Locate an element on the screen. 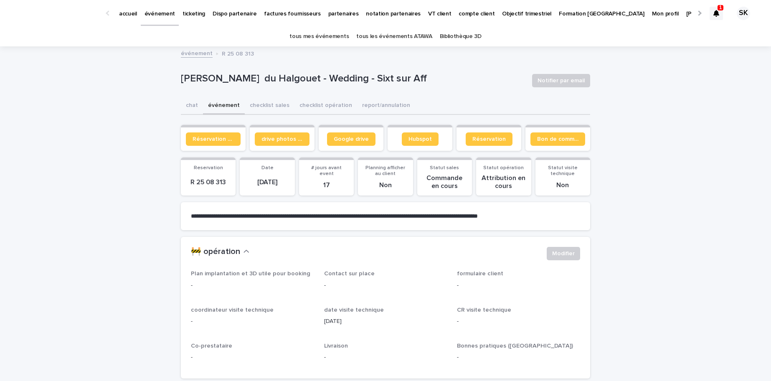 The width and height of the screenshot is (771, 381). a: tous les événements ATAWA is located at coordinates (394, 36).